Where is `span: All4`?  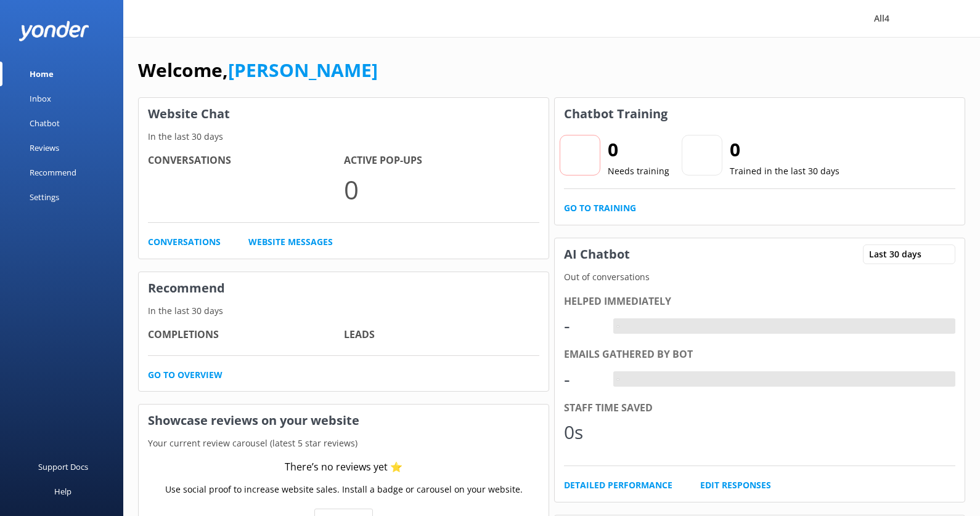
span: All4 is located at coordinates (882, 18).